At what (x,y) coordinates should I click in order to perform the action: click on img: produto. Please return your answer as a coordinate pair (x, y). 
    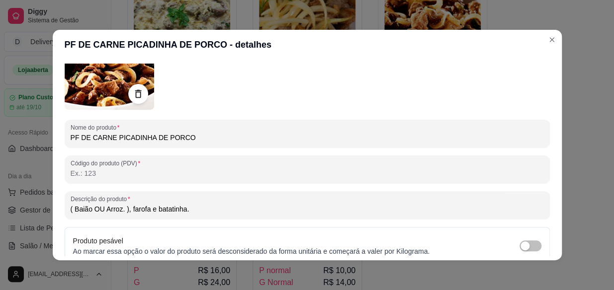
    Looking at the image, I should click on (109, 65).